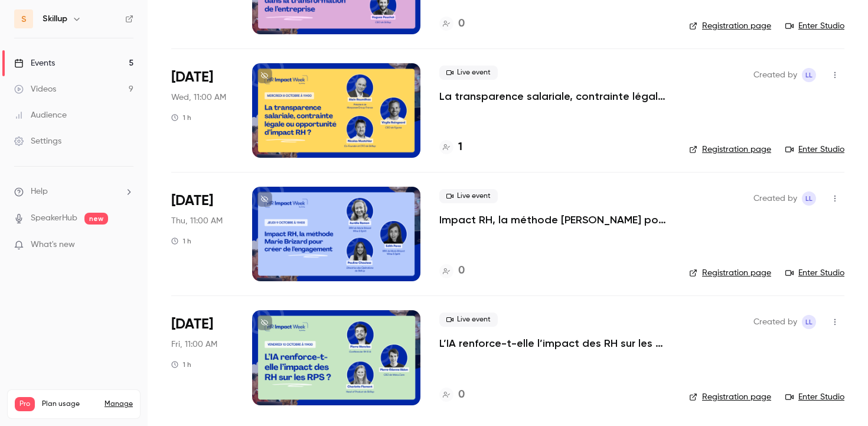 This screenshot has width=868, height=426. What do you see at coordinates (460, 147) in the screenshot?
I see `h4: 1` at bounding box center [460, 147].